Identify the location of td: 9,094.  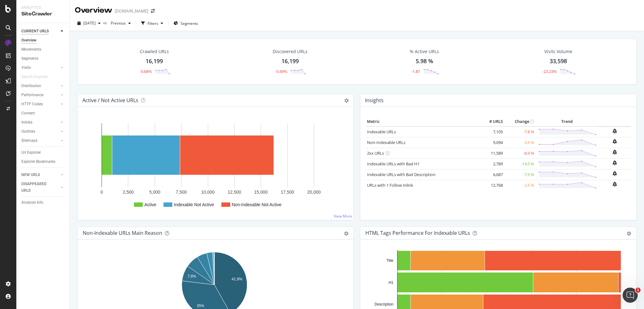
(492, 142).